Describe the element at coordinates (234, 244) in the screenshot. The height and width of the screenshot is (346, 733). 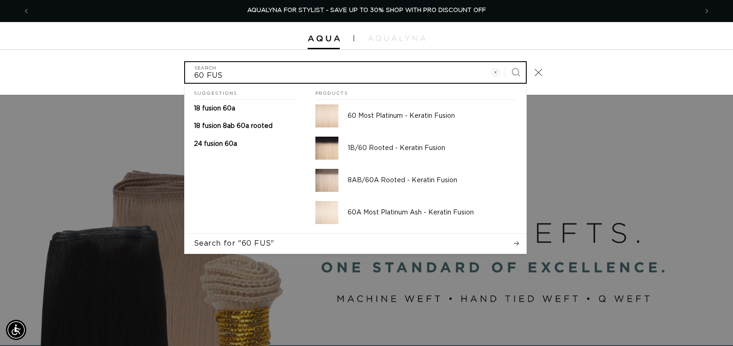
I see `span: Search for "60 FUS"` at that location.